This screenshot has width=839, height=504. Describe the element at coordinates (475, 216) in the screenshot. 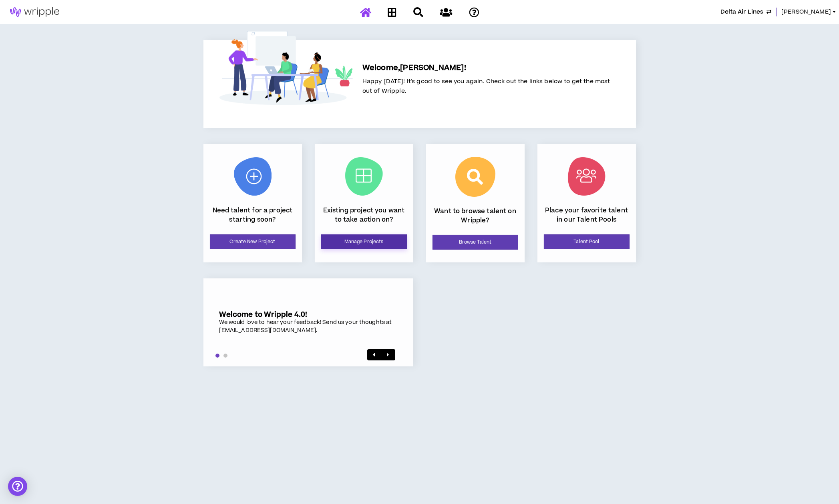

I see `p: Want to browse talent on Wripple?` at that location.